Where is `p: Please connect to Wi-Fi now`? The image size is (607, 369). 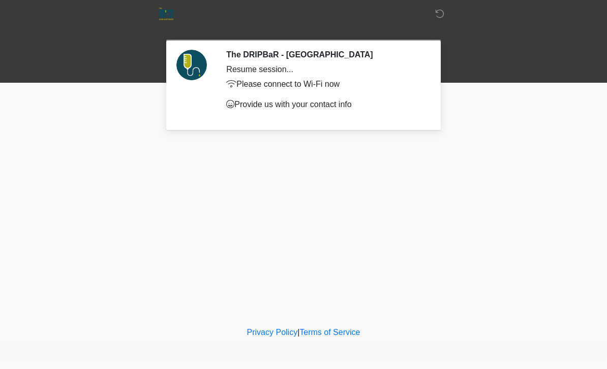 p: Please connect to Wi-Fi now is located at coordinates (324, 84).